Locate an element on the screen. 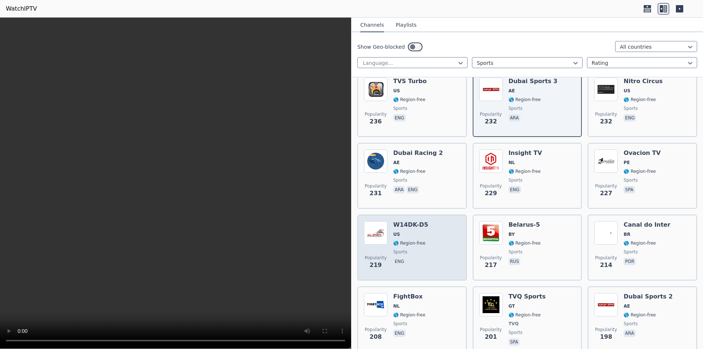  span: 208 is located at coordinates (376, 337).